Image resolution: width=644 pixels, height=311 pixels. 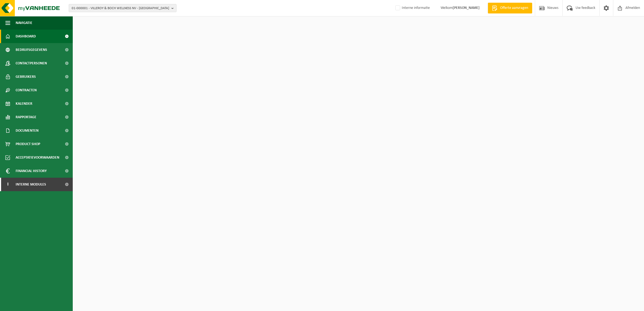 What do you see at coordinates (27, 131) in the screenshot?
I see `span: Documenten` at bounding box center [27, 131].